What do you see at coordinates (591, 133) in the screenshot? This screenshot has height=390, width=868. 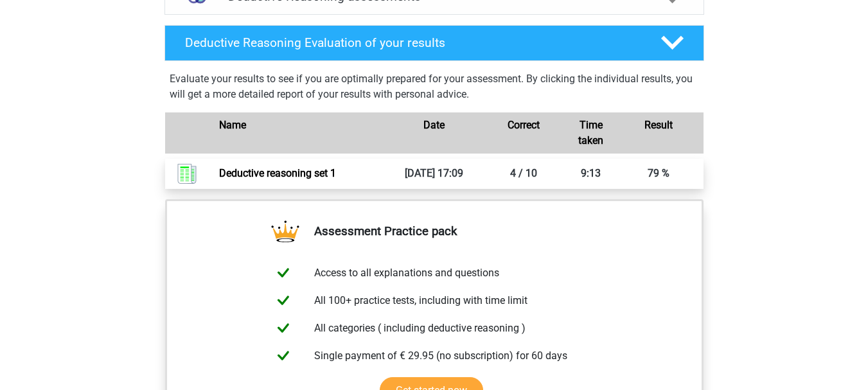 I see `div: Time taken` at bounding box center [591, 133].